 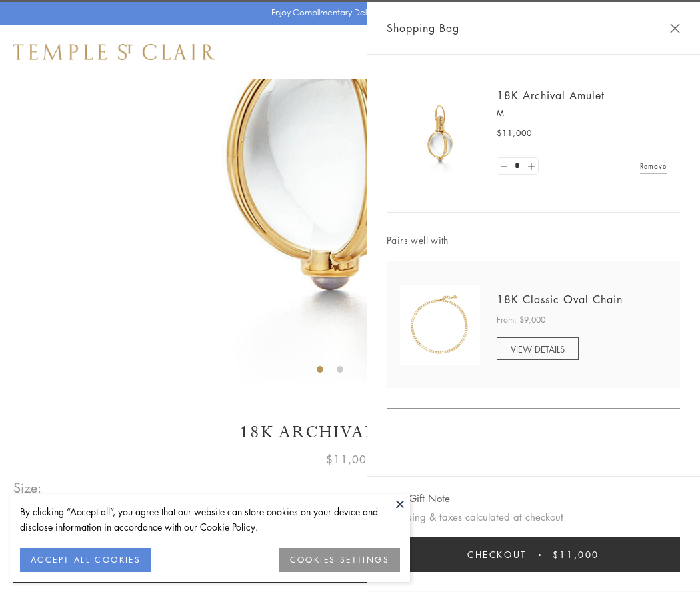 I want to click on span: From: $9,000, so click(x=521, y=320).